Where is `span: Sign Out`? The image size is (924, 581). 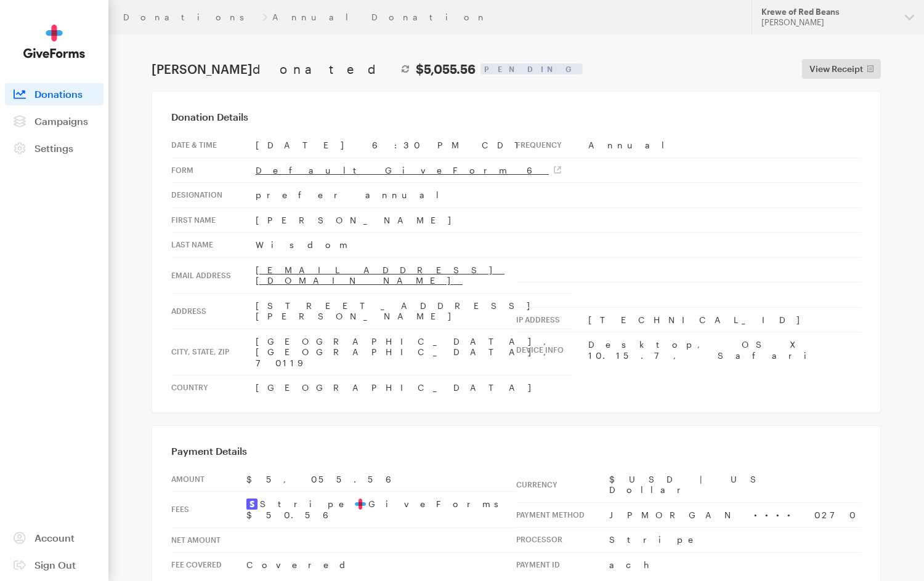 span: Sign Out is located at coordinates (55, 564).